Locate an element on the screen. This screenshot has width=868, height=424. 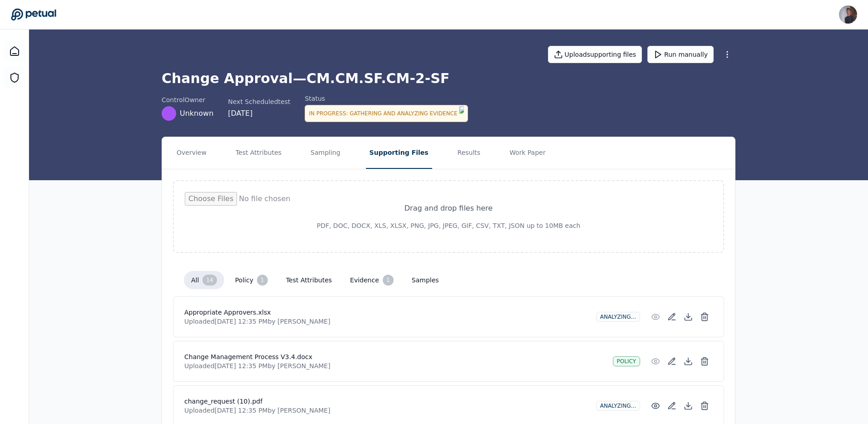
div: In Progress : Gathering and Analyzing Evidence is located at coordinates (386, 114).